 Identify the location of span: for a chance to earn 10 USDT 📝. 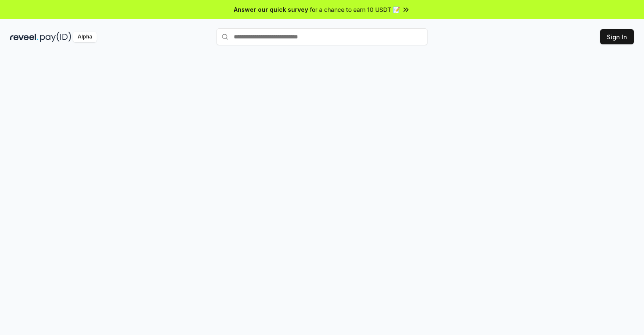
(355, 9).